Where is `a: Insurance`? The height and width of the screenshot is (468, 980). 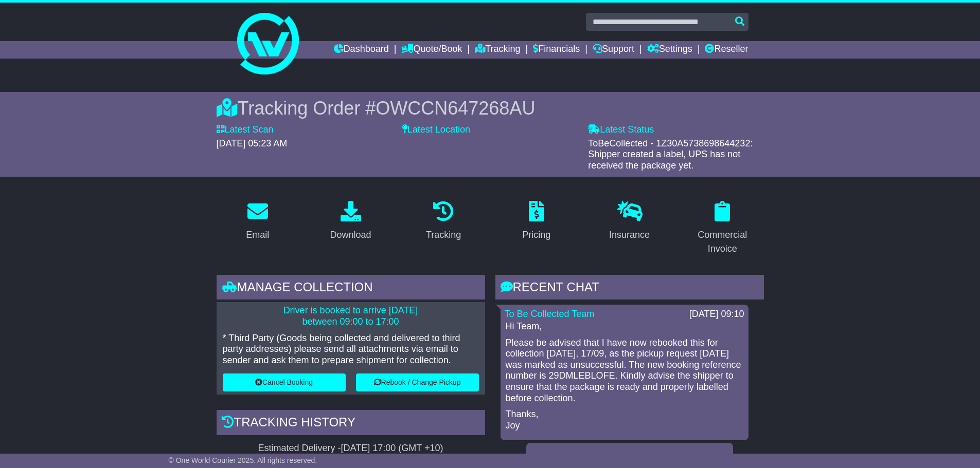
a: Insurance is located at coordinates (629, 222).